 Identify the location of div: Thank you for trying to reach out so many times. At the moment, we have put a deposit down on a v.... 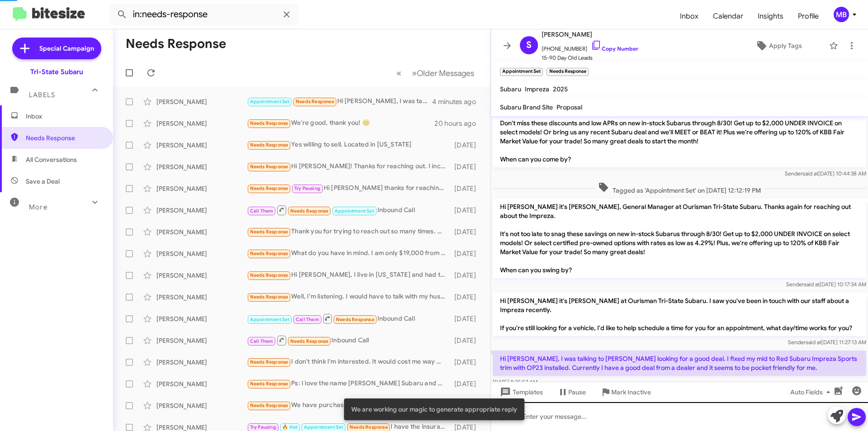
(348, 231).